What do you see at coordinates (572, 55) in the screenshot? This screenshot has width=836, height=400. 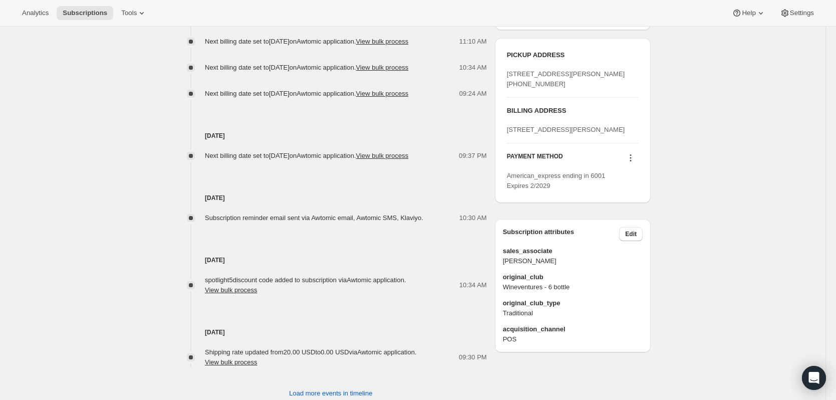 I see `h3: PICKUP ADDRESS` at bounding box center [572, 55].